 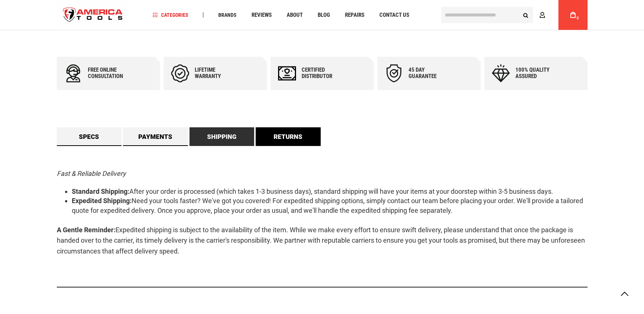 What do you see at coordinates (262, 15) in the screenshot?
I see `span: Reviews` at bounding box center [262, 15].